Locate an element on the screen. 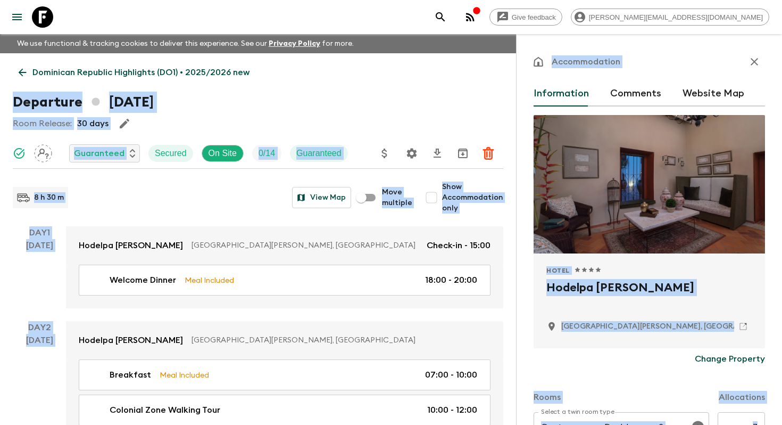 The image size is (782, 425). svg: Synced Successfully is located at coordinates (19, 153).